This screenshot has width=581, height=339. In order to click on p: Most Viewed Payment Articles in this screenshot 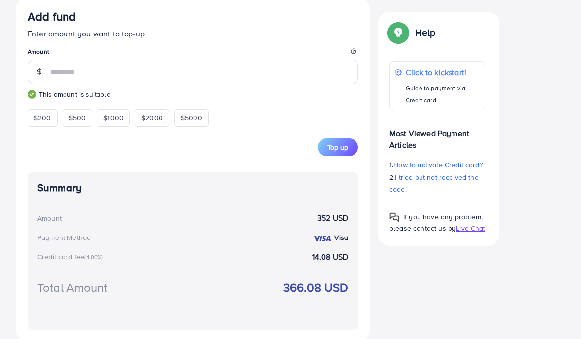, I will do `click(437, 135)`.